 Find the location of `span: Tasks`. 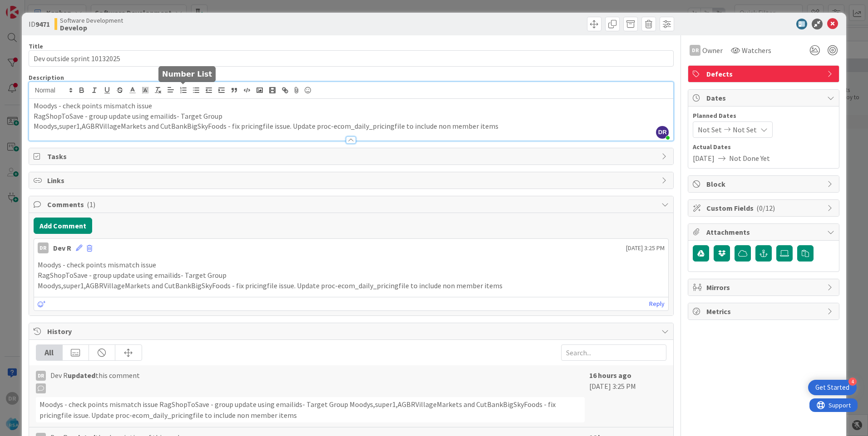

span: Tasks is located at coordinates (352, 156).